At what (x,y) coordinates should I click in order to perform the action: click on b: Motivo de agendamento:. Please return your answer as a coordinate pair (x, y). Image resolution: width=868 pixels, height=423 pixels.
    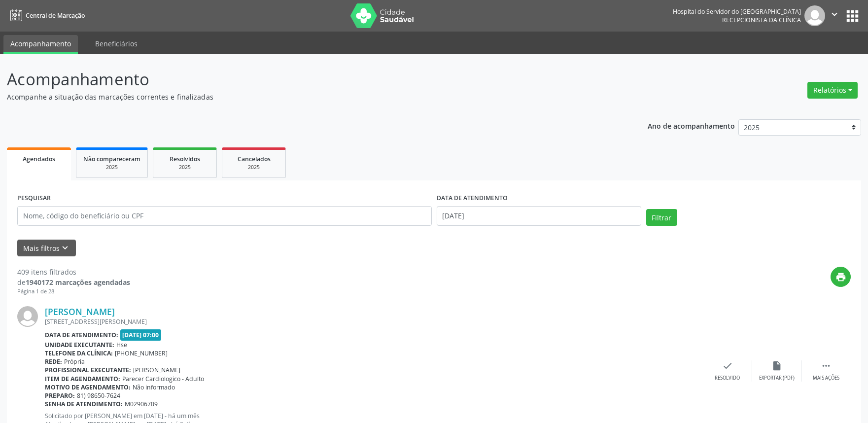
    Looking at the image, I should click on (88, 387).